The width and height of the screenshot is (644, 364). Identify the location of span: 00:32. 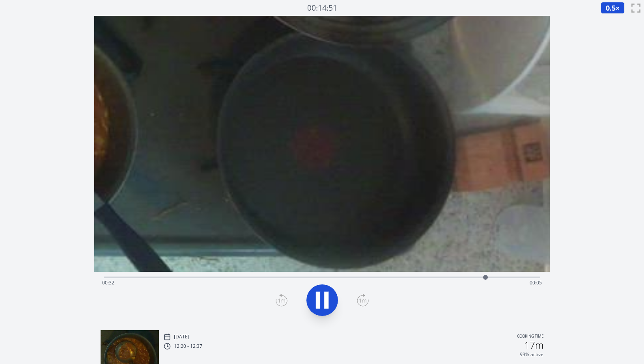
(108, 283).